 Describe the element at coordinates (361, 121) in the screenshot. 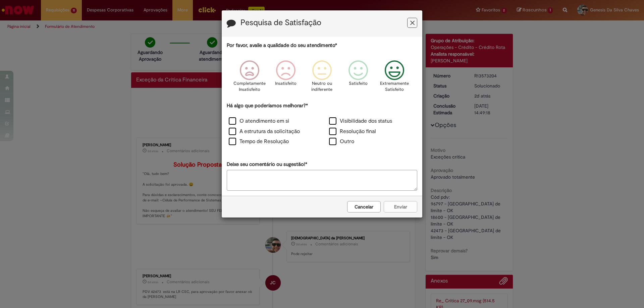

I see `label: Visibilidade dos status` at that location.